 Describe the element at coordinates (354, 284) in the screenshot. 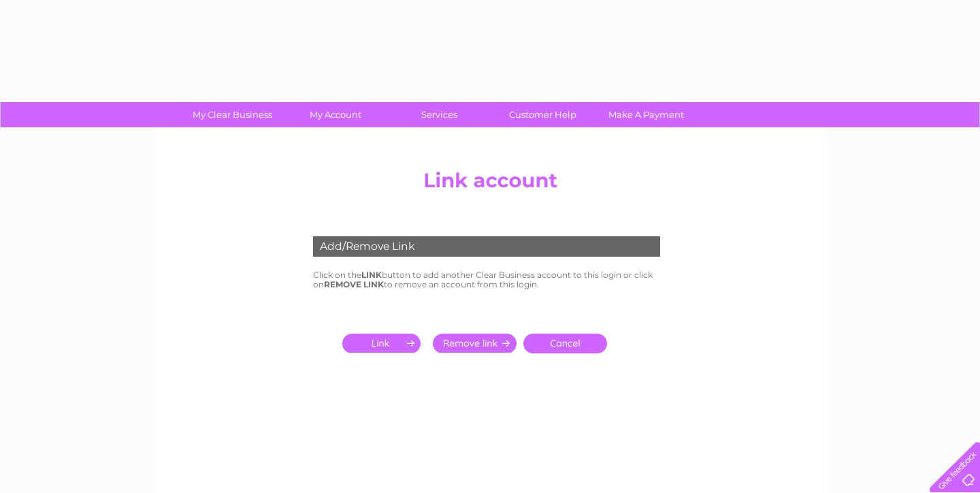

I see `b: REMOVE LINK` at that location.